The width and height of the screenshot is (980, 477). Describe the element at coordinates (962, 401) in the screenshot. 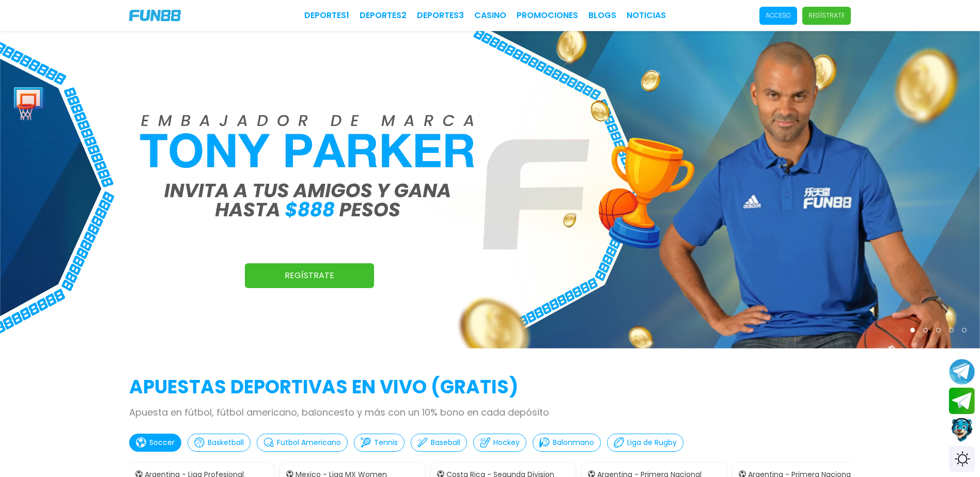

I see `button: Join telegram` at that location.